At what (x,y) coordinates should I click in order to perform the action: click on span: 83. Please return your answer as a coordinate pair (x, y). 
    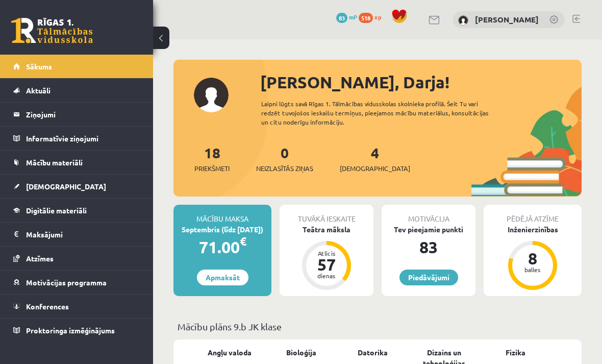
    Looking at the image, I should click on (342, 18).